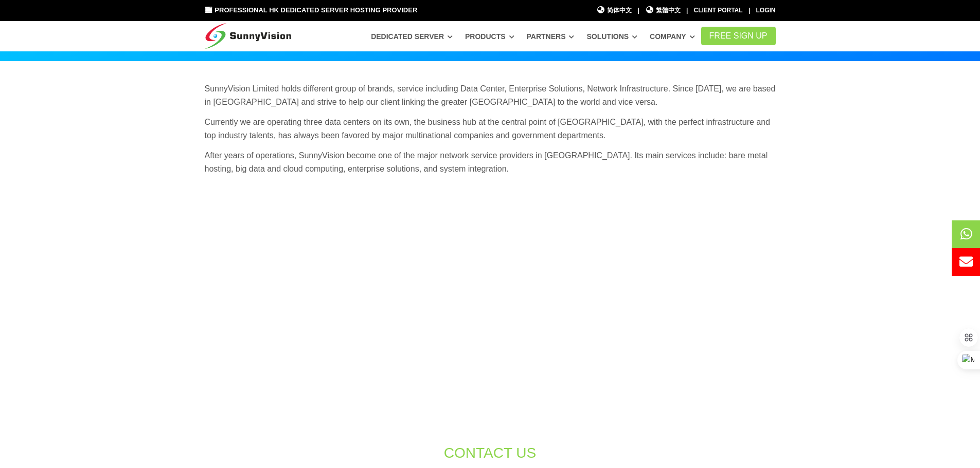 Image resolution: width=980 pixels, height=468 pixels. I want to click on a: 繁體中文, so click(663, 10).